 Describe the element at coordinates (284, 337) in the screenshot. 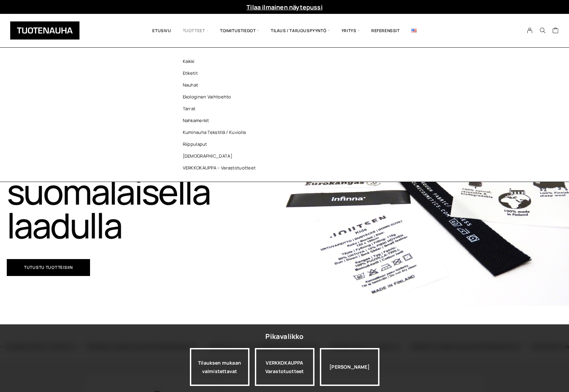

I see `div: Pikavalikko` at that location.